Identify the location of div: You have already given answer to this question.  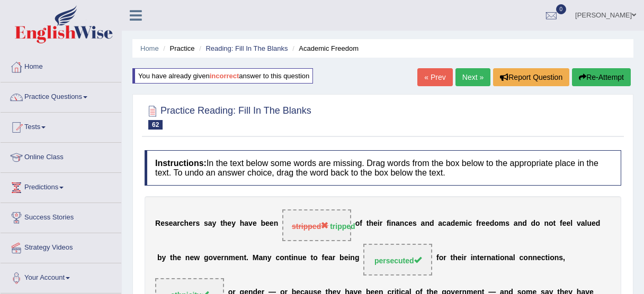
(223, 76).